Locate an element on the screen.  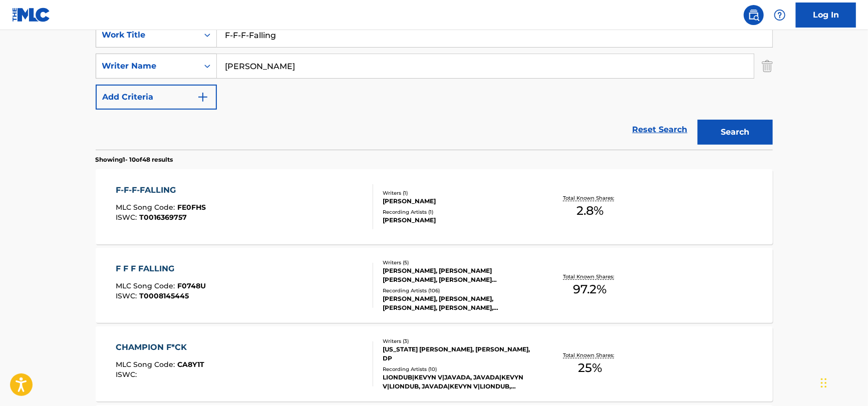
span: FE0FHS is located at coordinates (191, 208).